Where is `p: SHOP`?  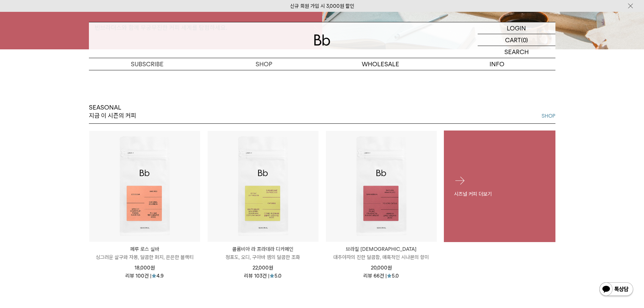
p: SHOP is located at coordinates (264, 64).